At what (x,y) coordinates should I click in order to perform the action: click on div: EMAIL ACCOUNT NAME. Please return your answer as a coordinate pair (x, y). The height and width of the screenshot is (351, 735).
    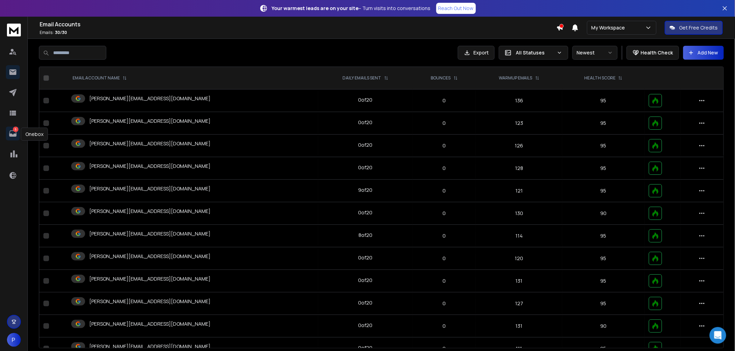
    Looking at the image, I should click on (100, 78).